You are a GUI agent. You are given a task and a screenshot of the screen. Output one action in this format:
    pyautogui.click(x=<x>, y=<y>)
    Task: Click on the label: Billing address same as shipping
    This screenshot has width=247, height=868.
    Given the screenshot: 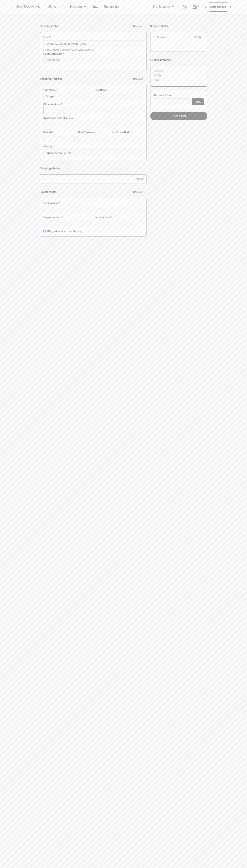 What is the action you would take?
    pyautogui.click(x=65, y=231)
    